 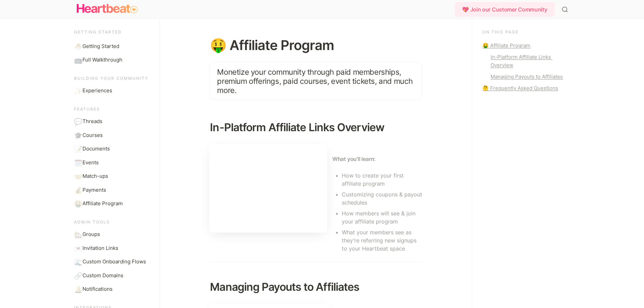 I want to click on a: 🤑Affiliate Program, so click(x=113, y=204).